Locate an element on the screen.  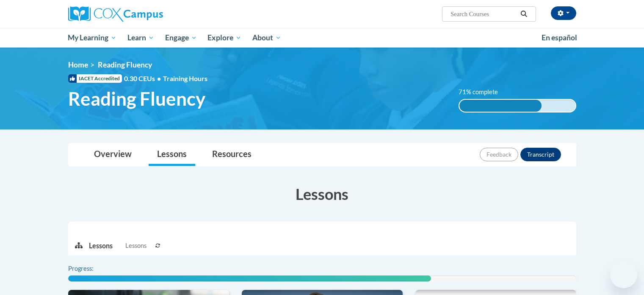
span: En español is located at coordinates (560, 37).